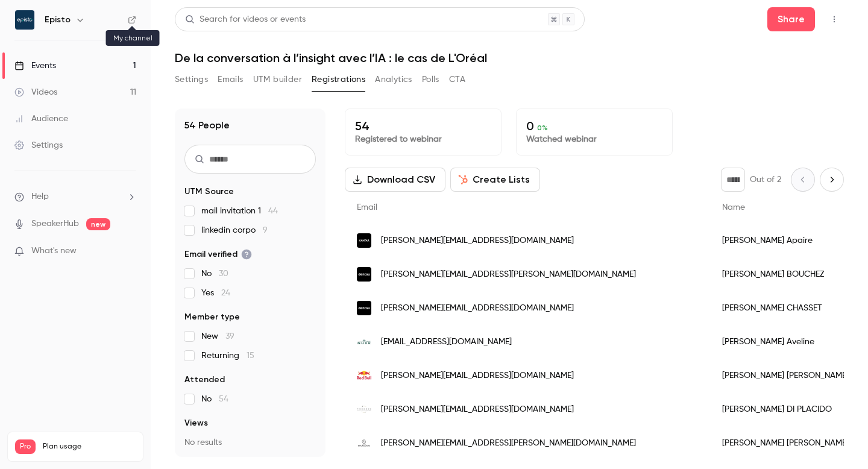 This screenshot has width=868, height=469. Describe the element at coordinates (225, 293) in the screenshot. I see `span: 24` at that location.